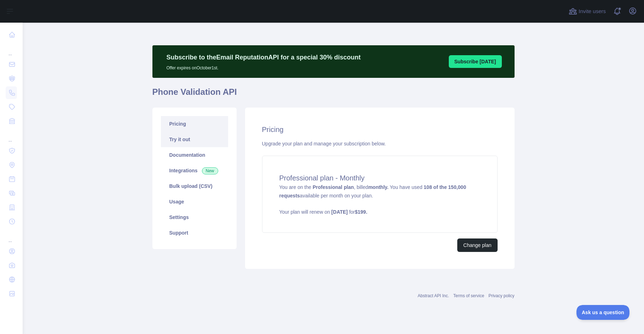 Image resolution: width=644 pixels, height=334 pixels. Describe the element at coordinates (468, 296) in the screenshot. I see `a: Terms of service` at that location.